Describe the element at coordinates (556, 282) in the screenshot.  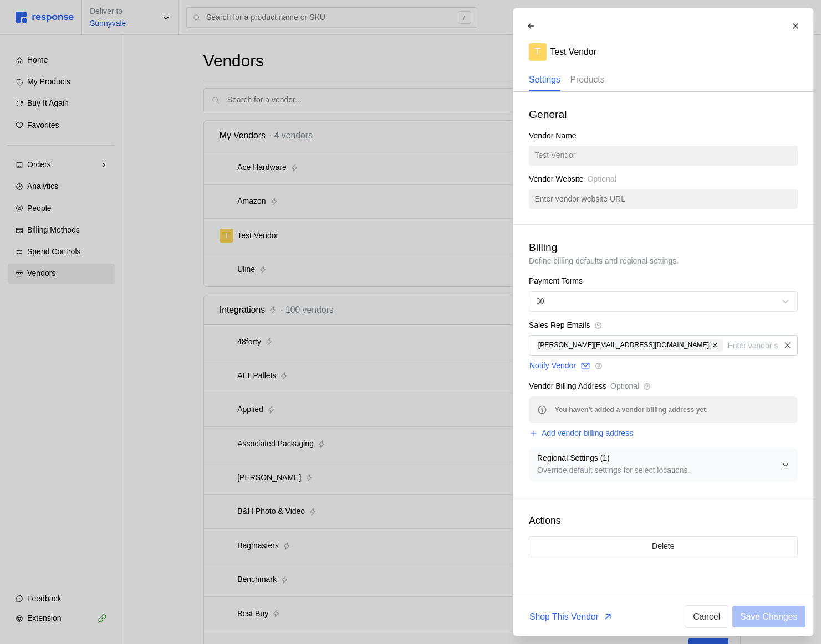
I see `p: Payment Terms` at that location.